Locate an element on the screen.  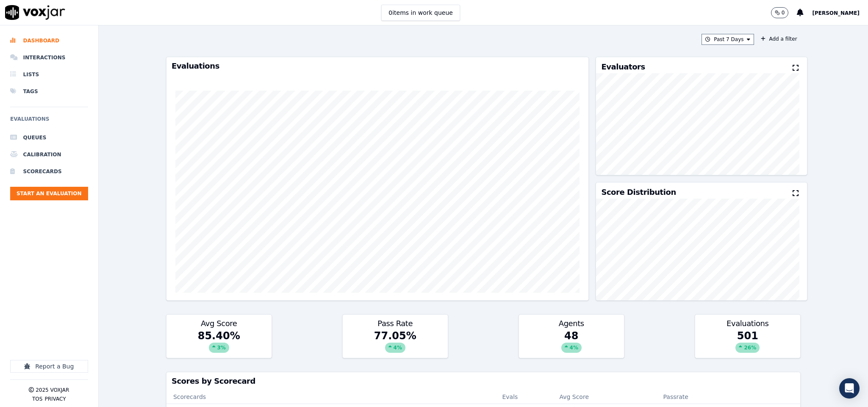
li: Dashboard is located at coordinates (49, 41).